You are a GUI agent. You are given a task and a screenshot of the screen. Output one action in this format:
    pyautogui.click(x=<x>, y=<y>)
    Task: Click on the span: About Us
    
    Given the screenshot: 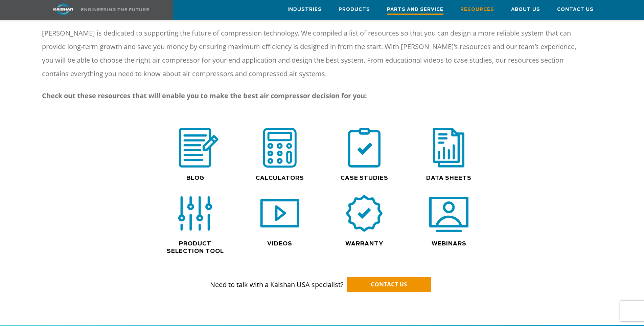 What is the action you would take?
    pyautogui.click(x=526, y=10)
    